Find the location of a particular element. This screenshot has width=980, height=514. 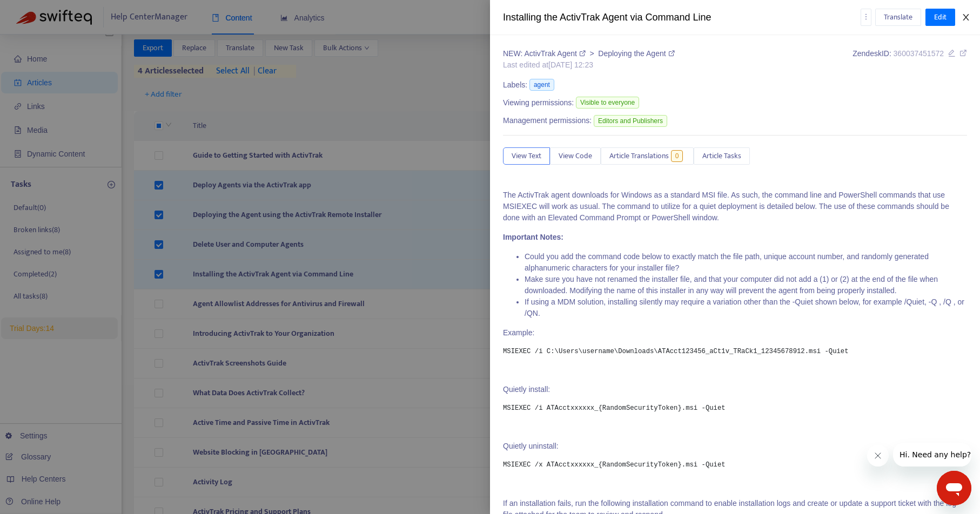

span: Article Tasks is located at coordinates (722, 156).